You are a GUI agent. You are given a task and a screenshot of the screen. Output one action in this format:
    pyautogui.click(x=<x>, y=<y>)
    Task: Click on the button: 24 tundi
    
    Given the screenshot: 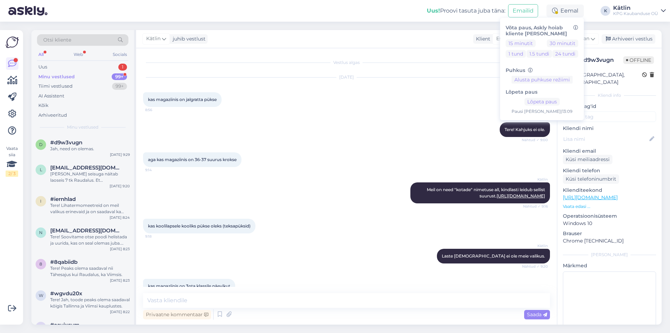 What is the action you would take?
    pyautogui.click(x=566, y=54)
    